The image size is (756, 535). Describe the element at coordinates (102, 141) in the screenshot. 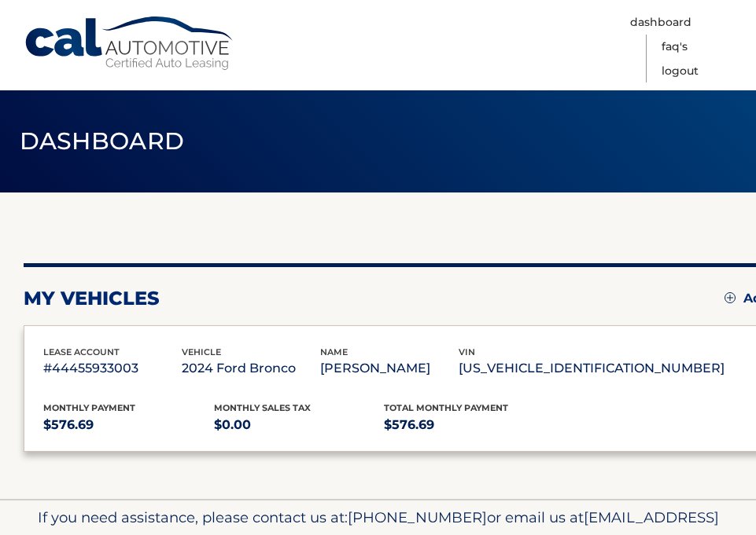

I see `span: Dashboard` at that location.